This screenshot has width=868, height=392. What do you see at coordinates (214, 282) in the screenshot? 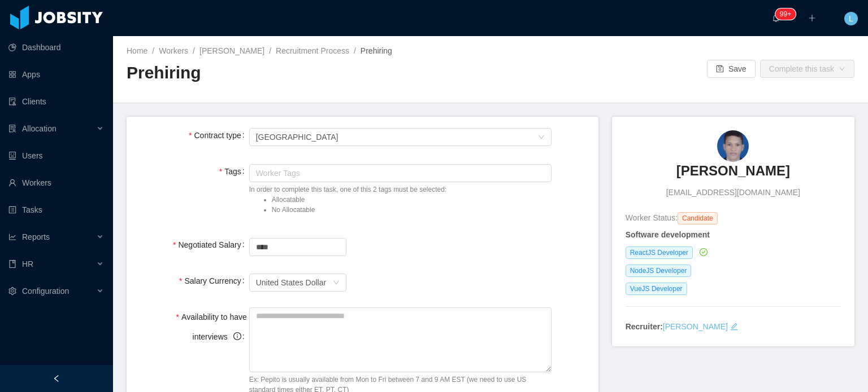
I see `label: Salary Currency` at bounding box center [214, 282].